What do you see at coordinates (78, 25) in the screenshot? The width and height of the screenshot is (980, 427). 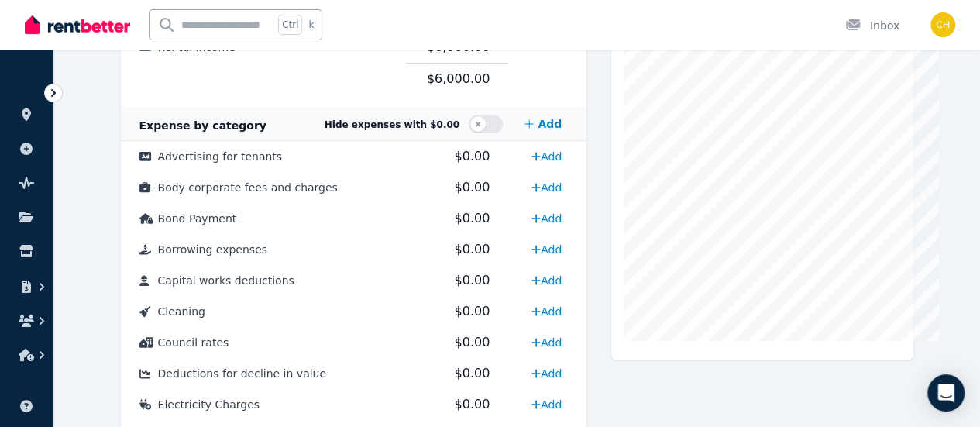 I see `img: RentBetter` at bounding box center [78, 25].